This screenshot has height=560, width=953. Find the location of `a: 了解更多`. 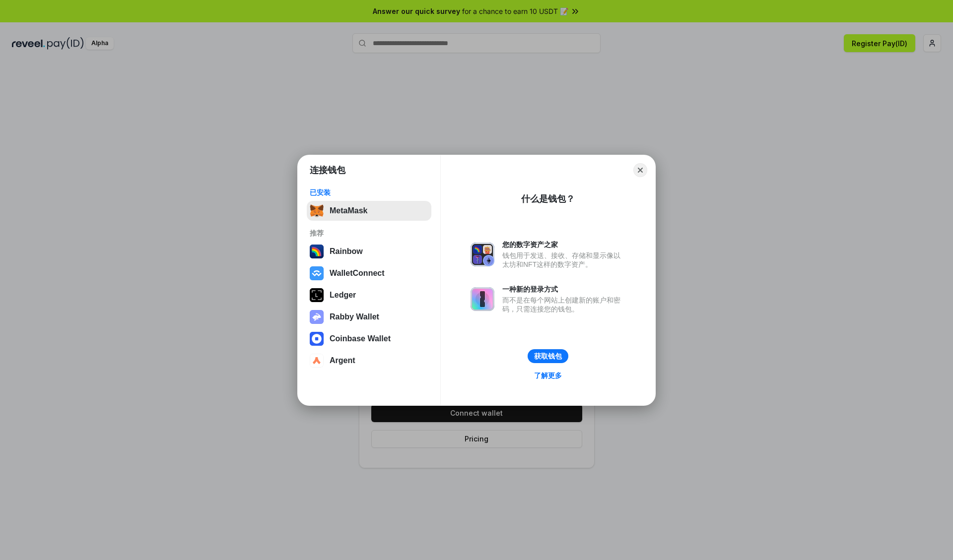

a: 了解更多 is located at coordinates (548, 376).